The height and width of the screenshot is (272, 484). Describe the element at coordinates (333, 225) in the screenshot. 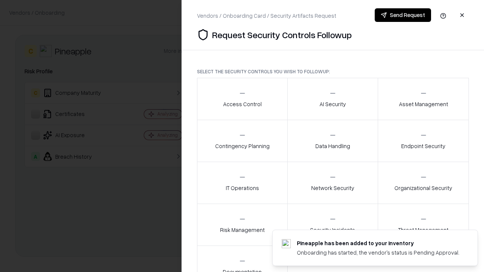

I see `button: Security Incidents` at that location.